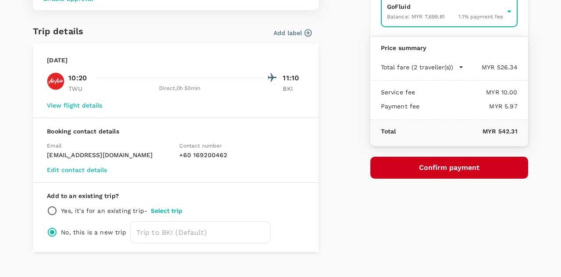 This screenshot has height=277, width=561. Describe the element at coordinates (468, 106) in the screenshot. I see `p: MYR 5.97` at that location.